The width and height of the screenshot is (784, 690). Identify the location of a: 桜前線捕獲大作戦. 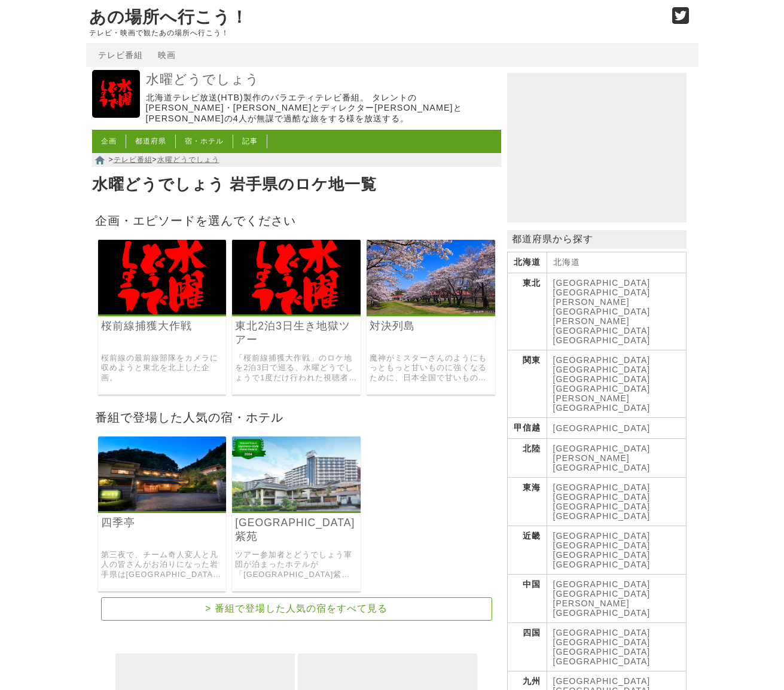
(162, 326).